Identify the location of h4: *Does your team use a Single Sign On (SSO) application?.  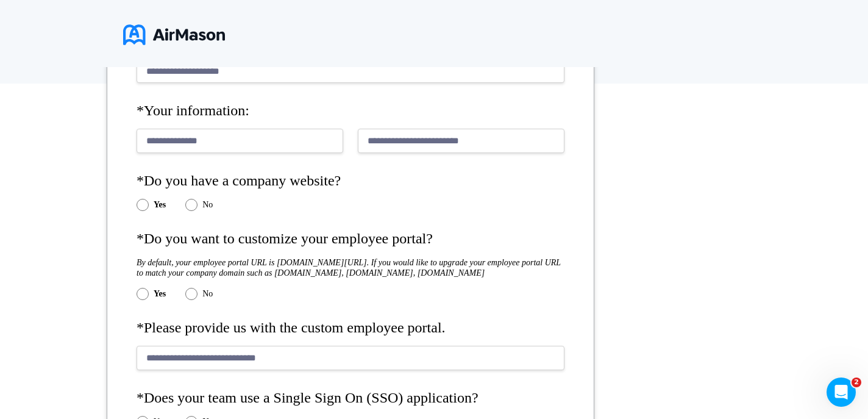
(350, 399).